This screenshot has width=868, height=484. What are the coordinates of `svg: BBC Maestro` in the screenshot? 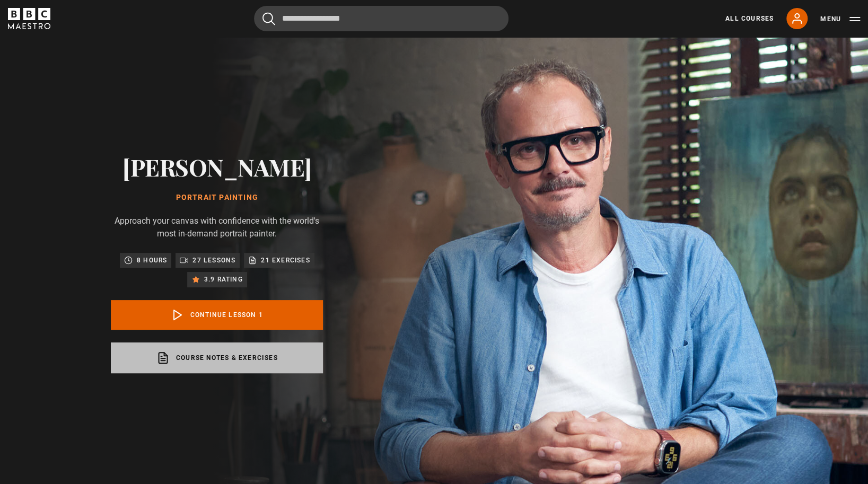 It's located at (29, 18).